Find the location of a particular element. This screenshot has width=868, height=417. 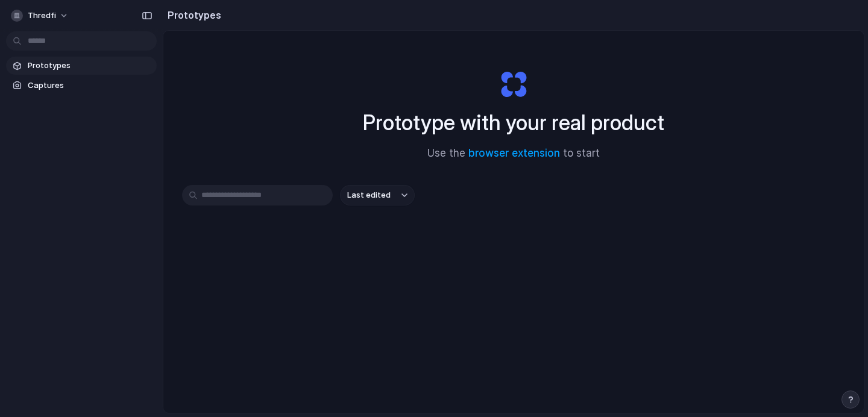

a: Prototypes is located at coordinates (81, 66).